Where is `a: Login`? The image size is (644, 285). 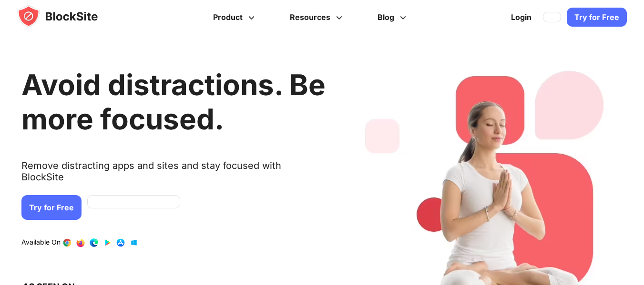
a: Login is located at coordinates (521, 17).